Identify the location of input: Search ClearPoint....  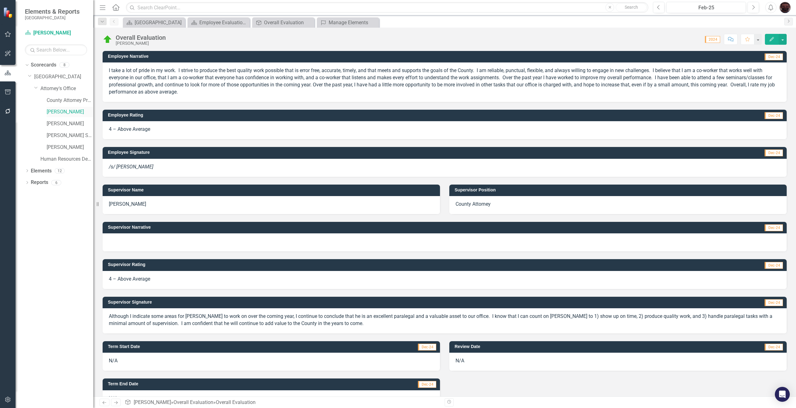
(387, 7).